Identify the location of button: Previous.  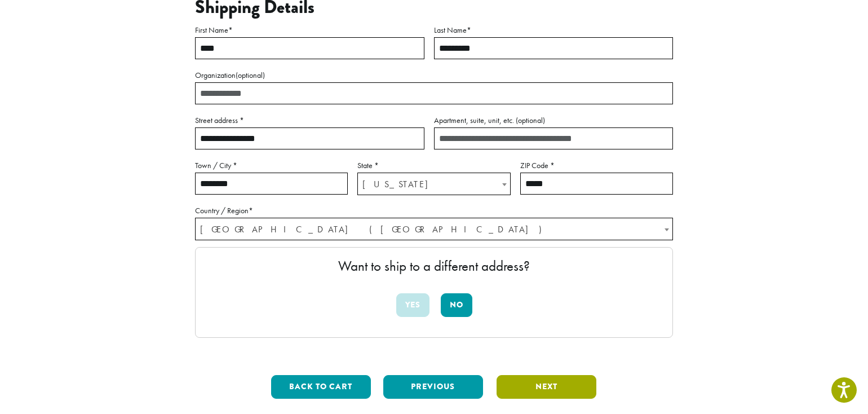
(433, 387).